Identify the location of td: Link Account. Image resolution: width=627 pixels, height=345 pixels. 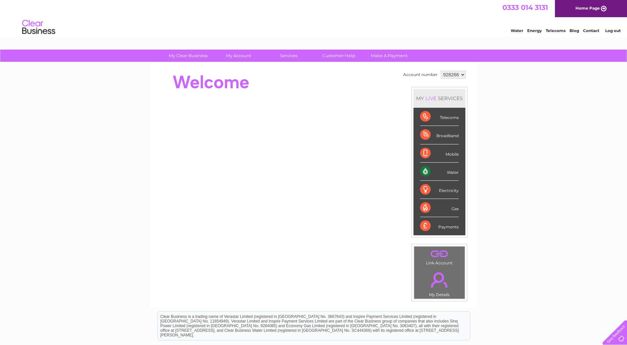
(439, 257).